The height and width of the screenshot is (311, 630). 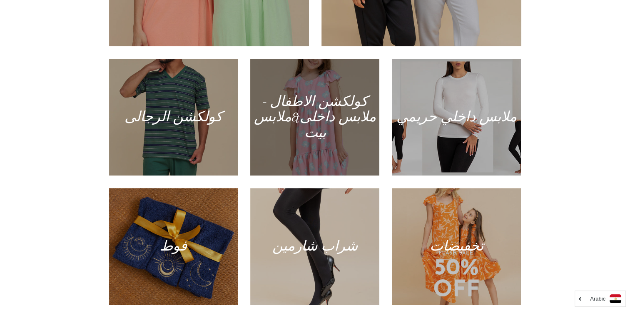 I want to click on a: Arabic, so click(x=600, y=298).